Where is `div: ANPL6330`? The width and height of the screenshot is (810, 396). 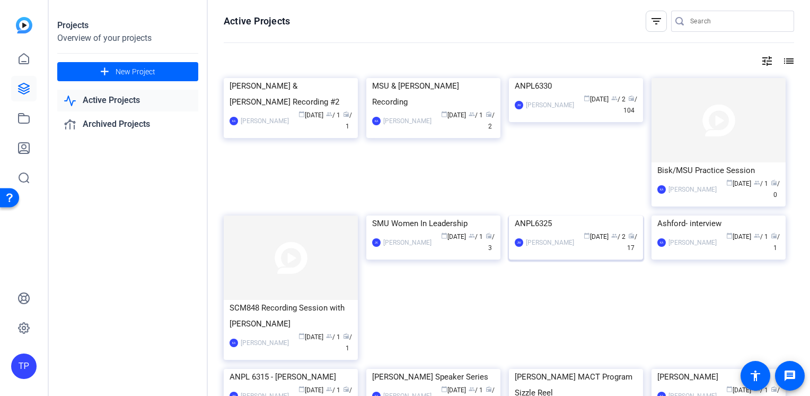 div: ANPL6330 is located at coordinates (576, 86).